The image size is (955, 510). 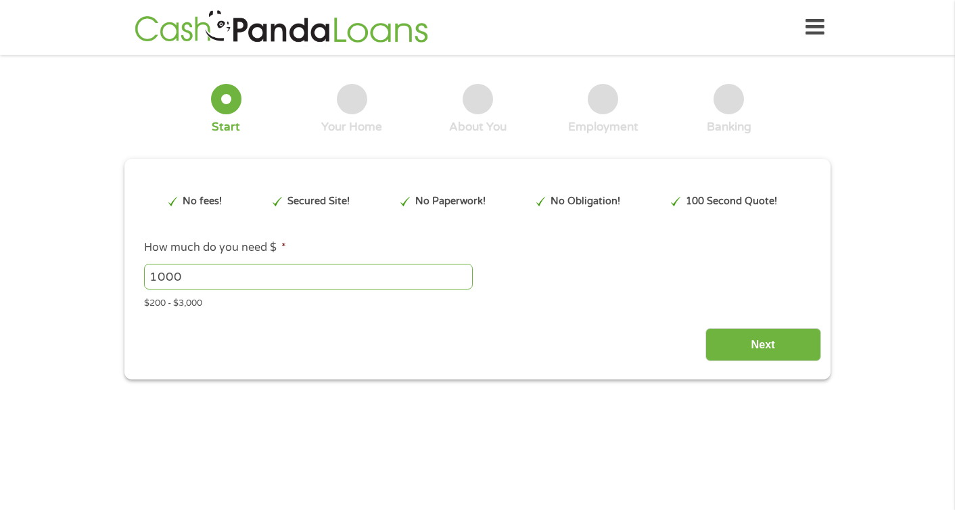 I want to click on label: How much do you need $, so click(x=215, y=247).